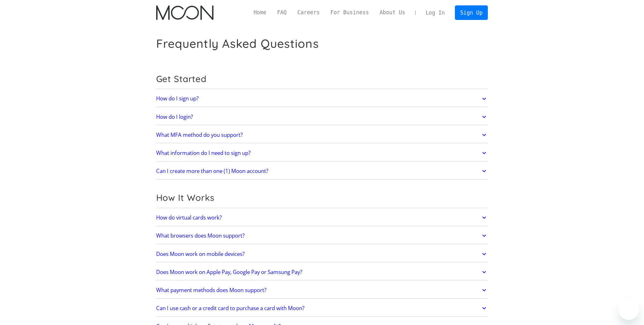 This screenshot has width=644, height=325. Describe the element at coordinates (200, 254) in the screenshot. I see `h2: Does Moon work on mobile devices?` at that location.